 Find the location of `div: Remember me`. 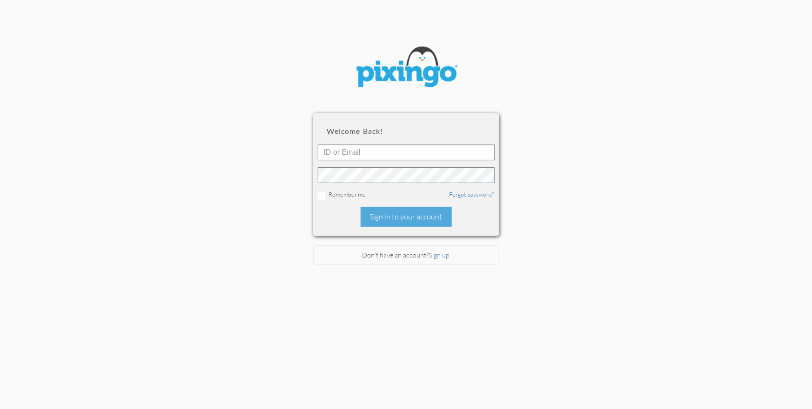

div: Remember me is located at coordinates (406, 195).